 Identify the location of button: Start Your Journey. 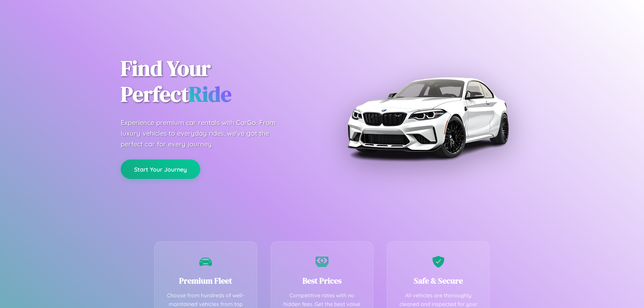
(160, 169).